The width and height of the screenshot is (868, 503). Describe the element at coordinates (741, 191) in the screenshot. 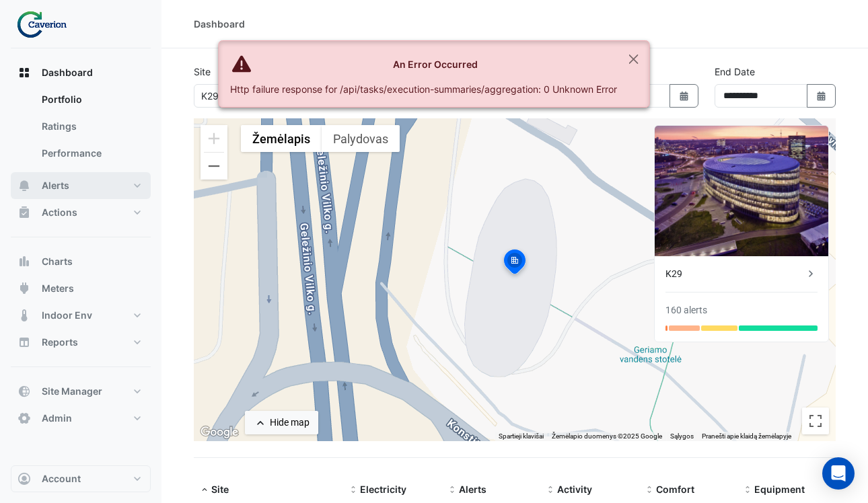

I see `img: K29` at that location.